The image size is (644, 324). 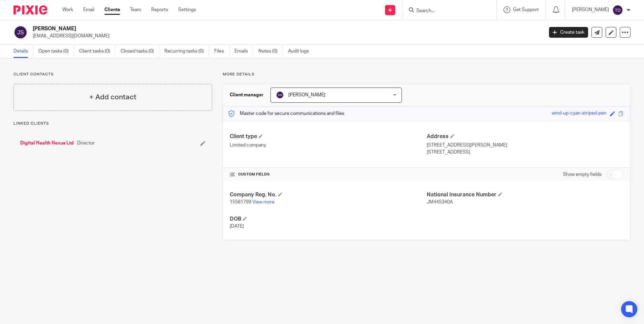 I want to click on span: 15581799, so click(x=241, y=202).